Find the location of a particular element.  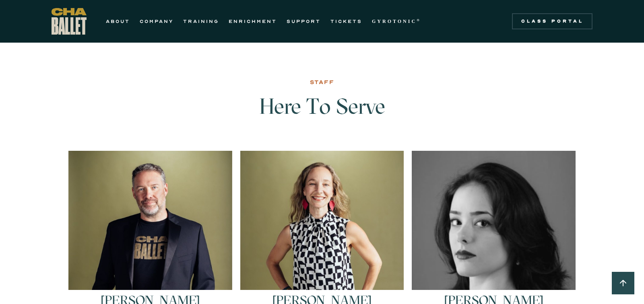

a: ABOUT is located at coordinates (118, 22).